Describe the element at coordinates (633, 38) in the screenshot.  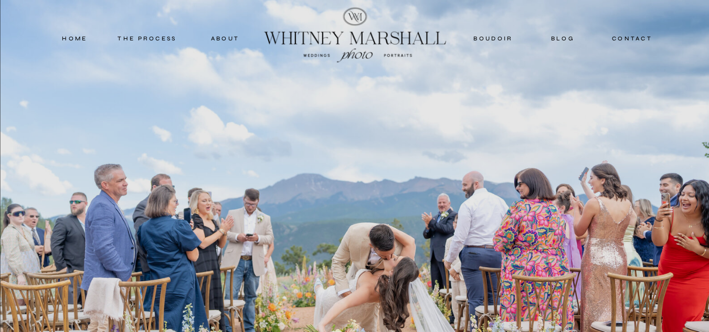
I see `nav: contact` at that location.